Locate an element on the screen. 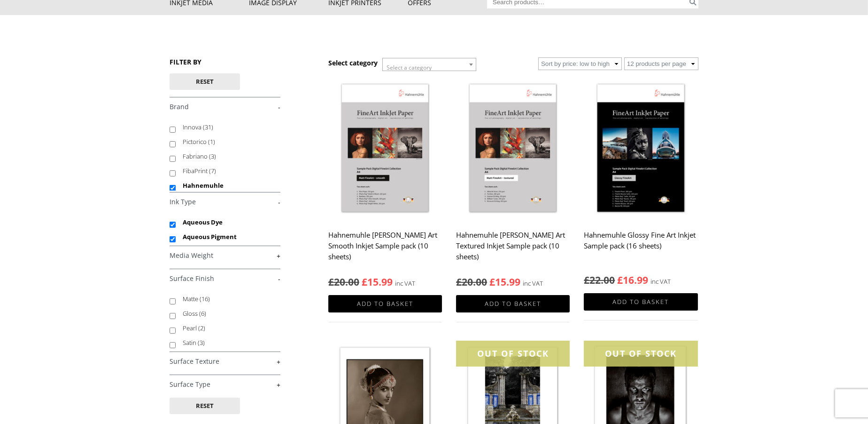 The image size is (868, 424). h4: Media Weight is located at coordinates (225, 255).